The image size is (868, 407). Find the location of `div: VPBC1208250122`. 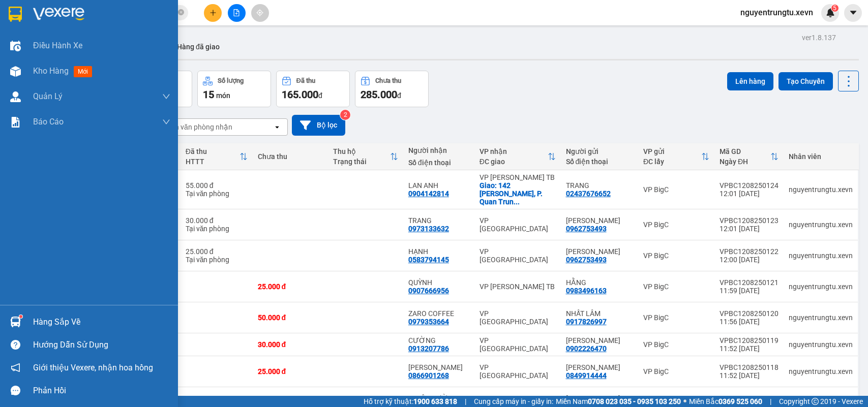

div: VPBC1208250122 is located at coordinates (749, 252).